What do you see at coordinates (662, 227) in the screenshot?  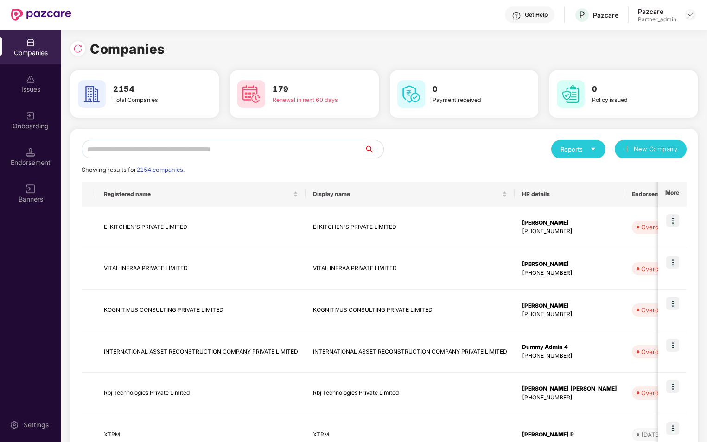 I see `div: Overdue - 24d` at bounding box center [662, 227].